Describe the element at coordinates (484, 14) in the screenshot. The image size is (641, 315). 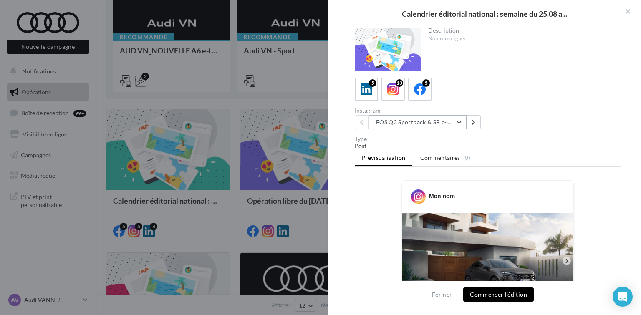
I see `span: Calendrier éditorial national : semaine du 25.08 a...` at that location.